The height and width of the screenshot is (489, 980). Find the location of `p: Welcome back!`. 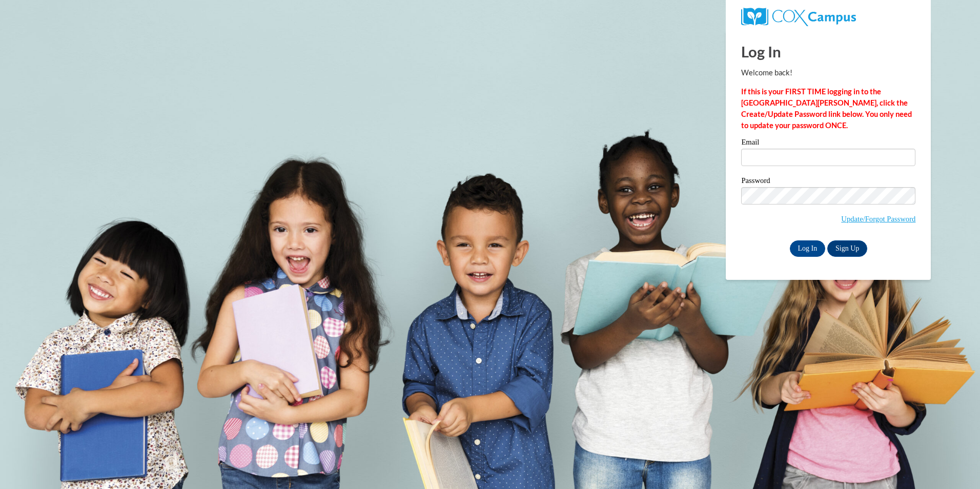

p: Welcome back! is located at coordinates (828, 73).